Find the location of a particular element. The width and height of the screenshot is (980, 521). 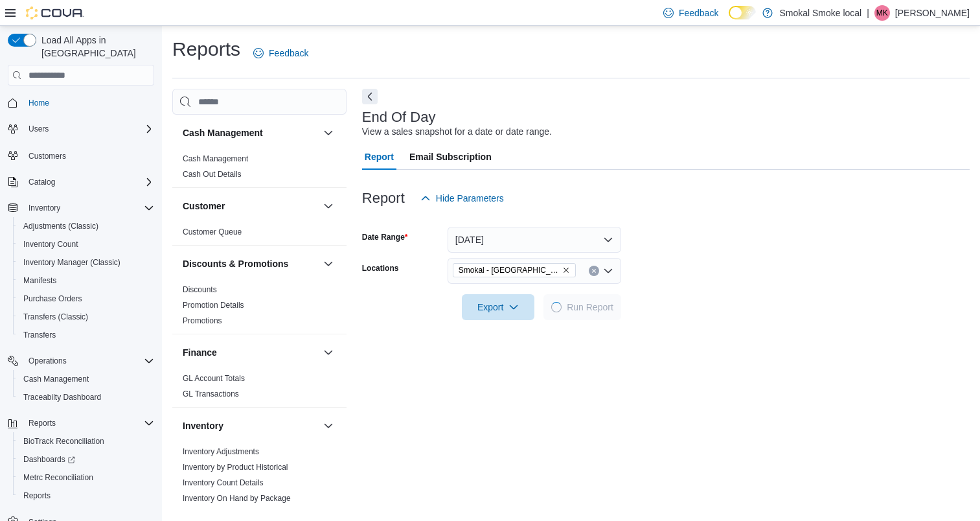

span: Cash Out Details is located at coordinates (212, 174).